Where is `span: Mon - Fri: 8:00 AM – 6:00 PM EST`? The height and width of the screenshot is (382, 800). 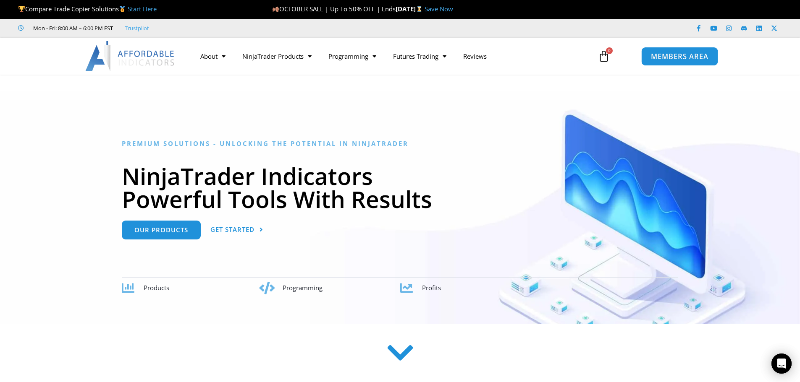 span: Mon - Fri: 8:00 AM – 6:00 PM EST is located at coordinates (72, 28).